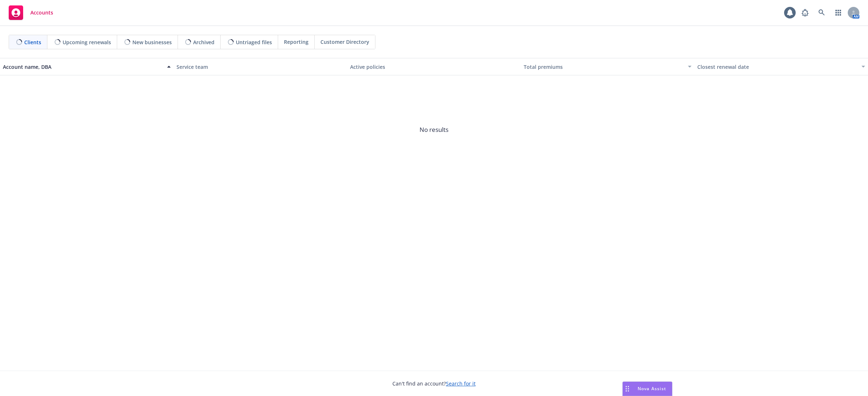 The width and height of the screenshot is (868, 396). Describe the element at coordinates (41, 13) in the screenshot. I see `span: Accounts` at that location.